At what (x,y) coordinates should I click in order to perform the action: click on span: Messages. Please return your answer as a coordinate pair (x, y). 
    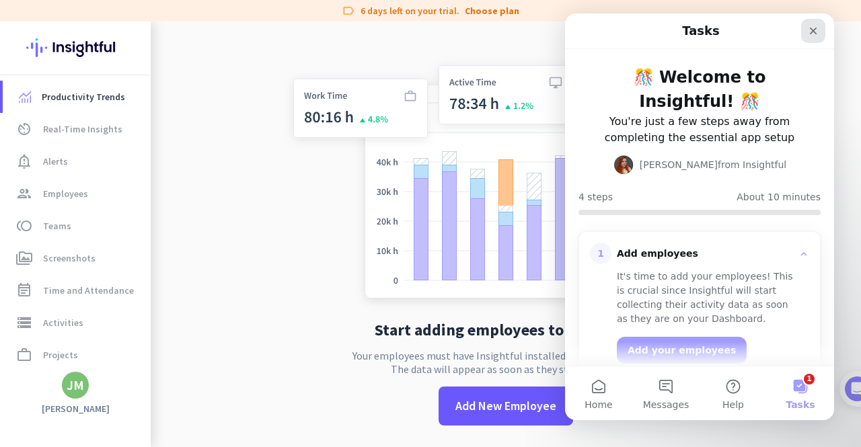
    Looking at the image, I should click on (101, 391).